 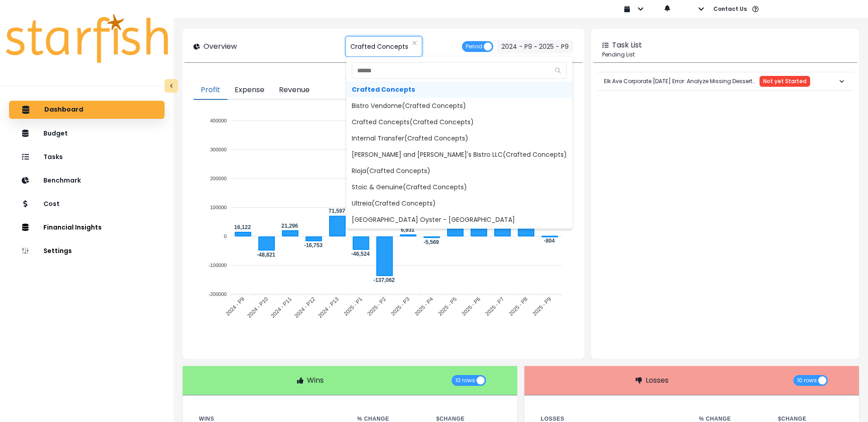 What do you see at coordinates (220, 47) in the screenshot?
I see `p: Overview` at bounding box center [220, 47].